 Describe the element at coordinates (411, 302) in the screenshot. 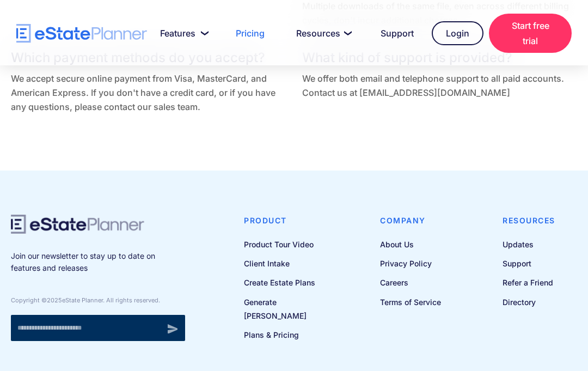

I see `a: Terms of Service` at that location.